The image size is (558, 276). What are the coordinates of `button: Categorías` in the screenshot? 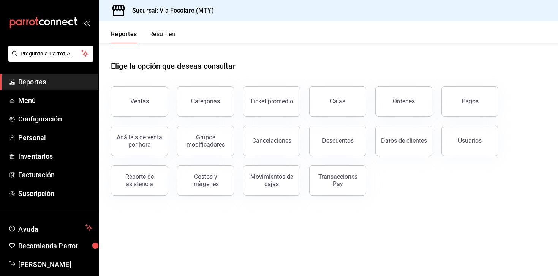 It's located at (206, 101).